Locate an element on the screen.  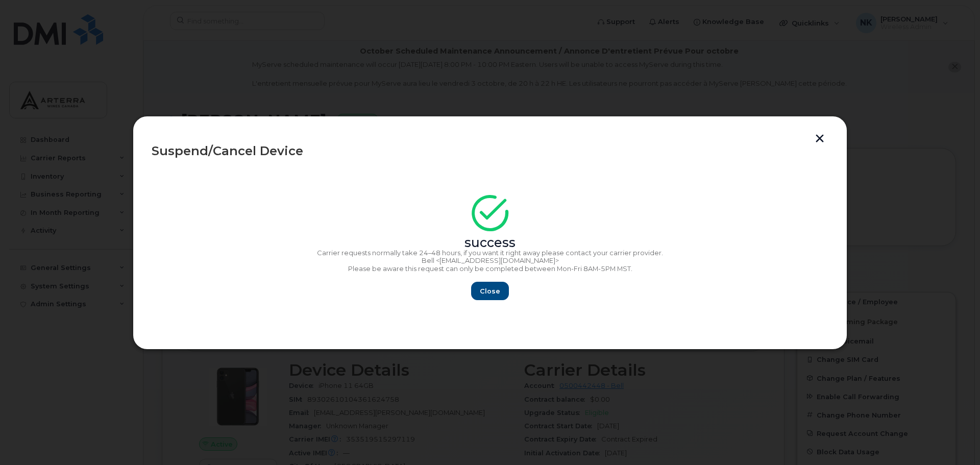
span: Close is located at coordinates (490, 291).